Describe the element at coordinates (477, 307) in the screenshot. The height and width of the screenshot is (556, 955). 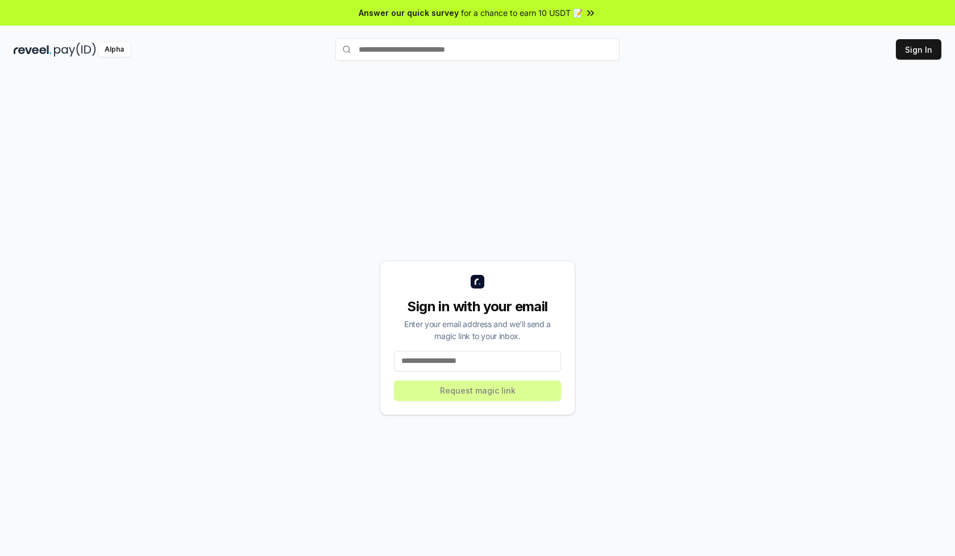
I see `div: Sign in with your email` at that location.